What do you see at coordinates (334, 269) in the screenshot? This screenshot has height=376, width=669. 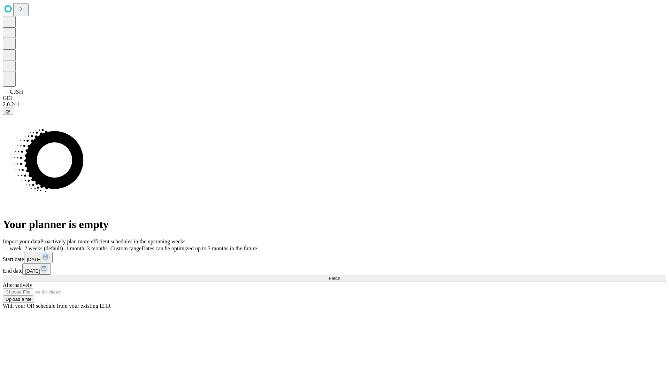 I see `div: End date` at bounding box center [334, 269].